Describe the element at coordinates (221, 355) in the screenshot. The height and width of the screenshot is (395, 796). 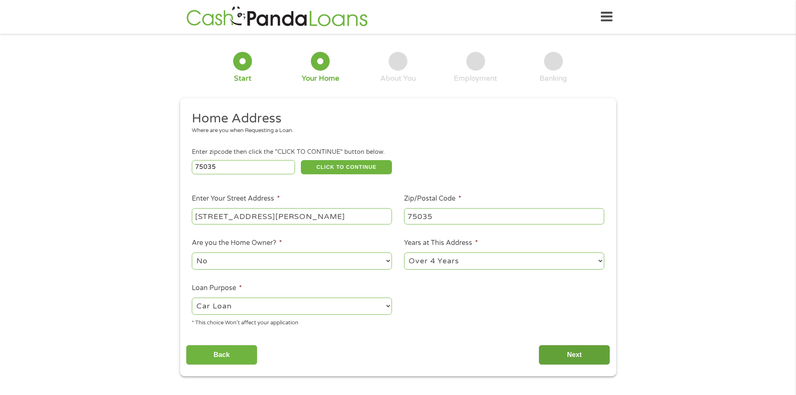
I see `input: Back` at that location.